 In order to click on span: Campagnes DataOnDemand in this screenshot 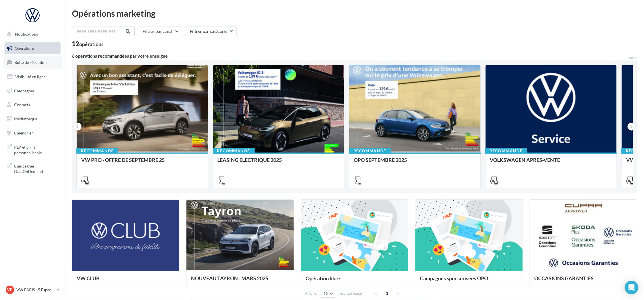, I will do `click(36, 168)`.